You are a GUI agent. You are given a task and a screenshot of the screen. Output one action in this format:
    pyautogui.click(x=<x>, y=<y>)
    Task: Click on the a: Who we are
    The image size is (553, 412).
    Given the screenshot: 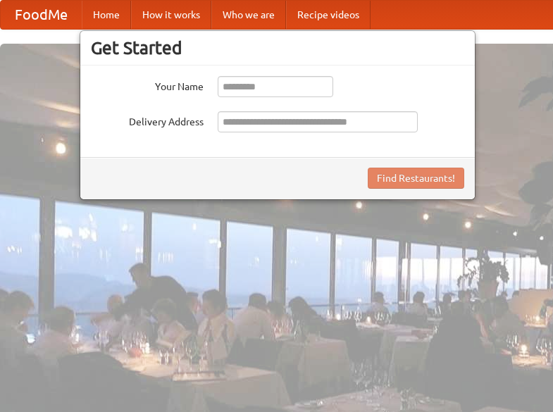 What is the action you would take?
    pyautogui.click(x=249, y=15)
    